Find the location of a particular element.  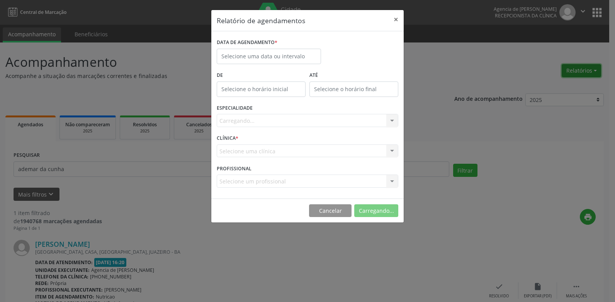

input: Selecione o horário final is located at coordinates (354, 89).